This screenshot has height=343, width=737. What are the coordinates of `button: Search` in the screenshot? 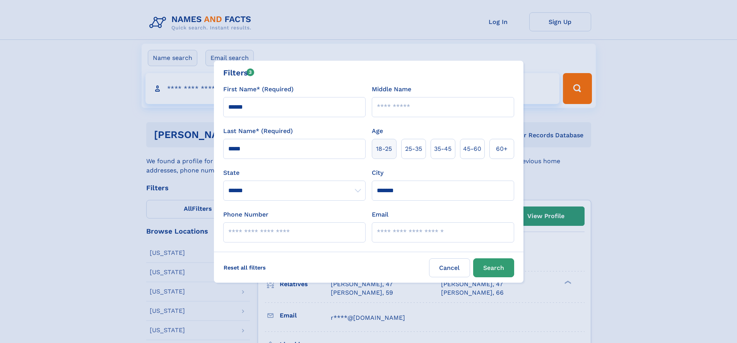 It's located at (493, 268).